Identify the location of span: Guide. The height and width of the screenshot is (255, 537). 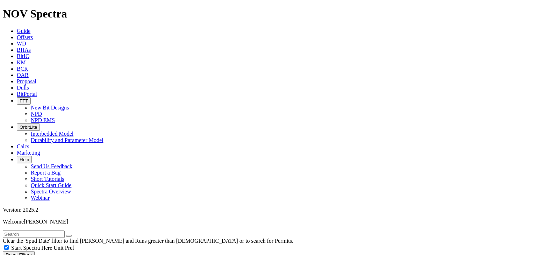
(23, 31).